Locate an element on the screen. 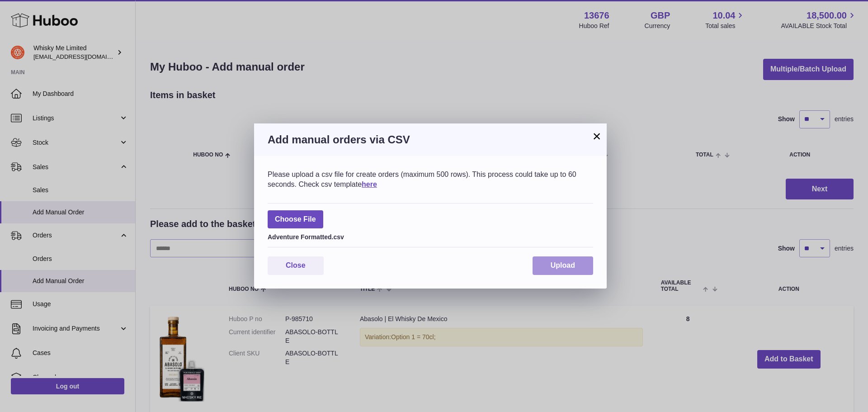 This screenshot has width=868, height=412. div: Adventure Formatted.csv is located at coordinates (431, 236).